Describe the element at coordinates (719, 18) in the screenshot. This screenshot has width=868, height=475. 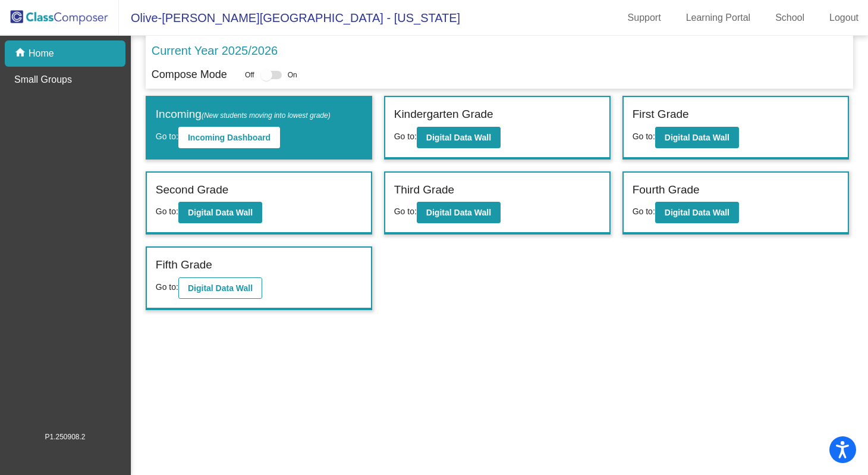
I see `a: Learning Portal` at that location.